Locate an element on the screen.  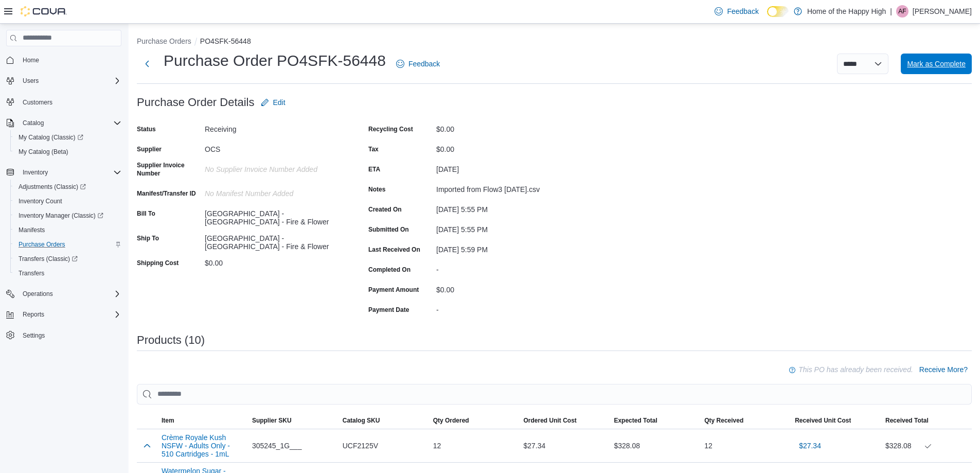
span: Item is located at coordinates (168, 420).